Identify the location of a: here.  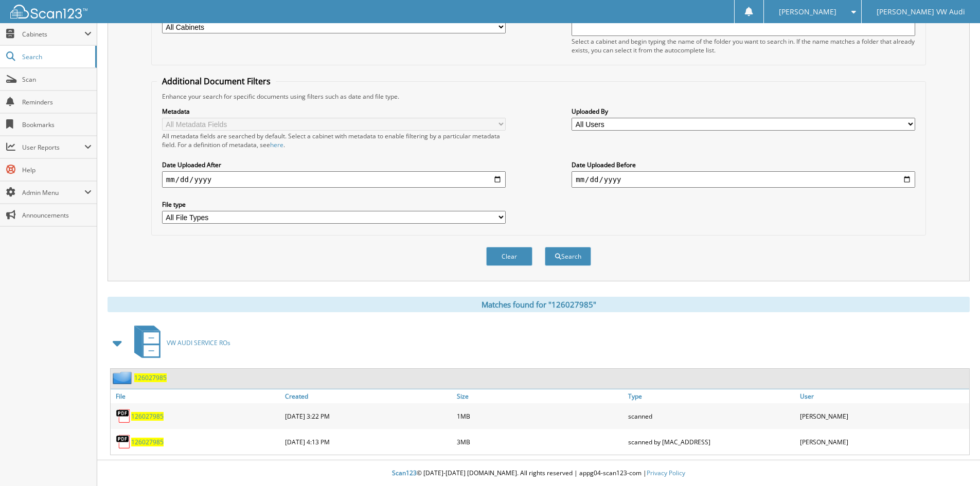
(277, 145).